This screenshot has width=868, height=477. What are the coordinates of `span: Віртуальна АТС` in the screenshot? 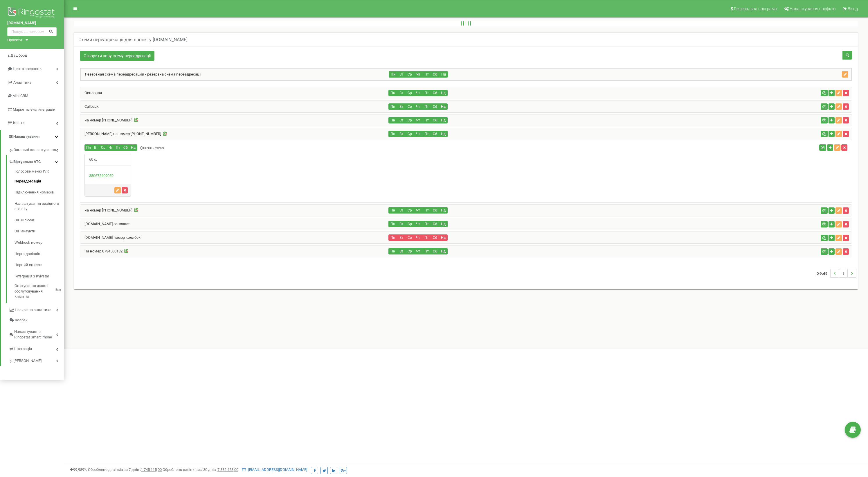 It's located at (27, 162).